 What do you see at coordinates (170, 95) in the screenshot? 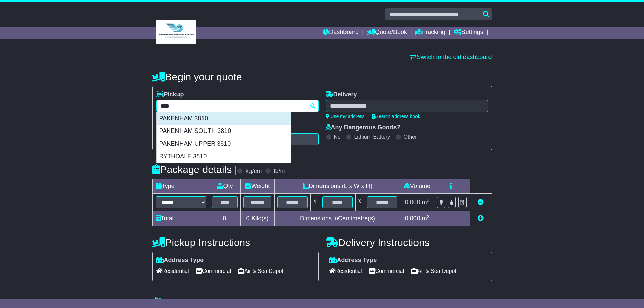
I see `label: Pickup` at bounding box center [170, 95].